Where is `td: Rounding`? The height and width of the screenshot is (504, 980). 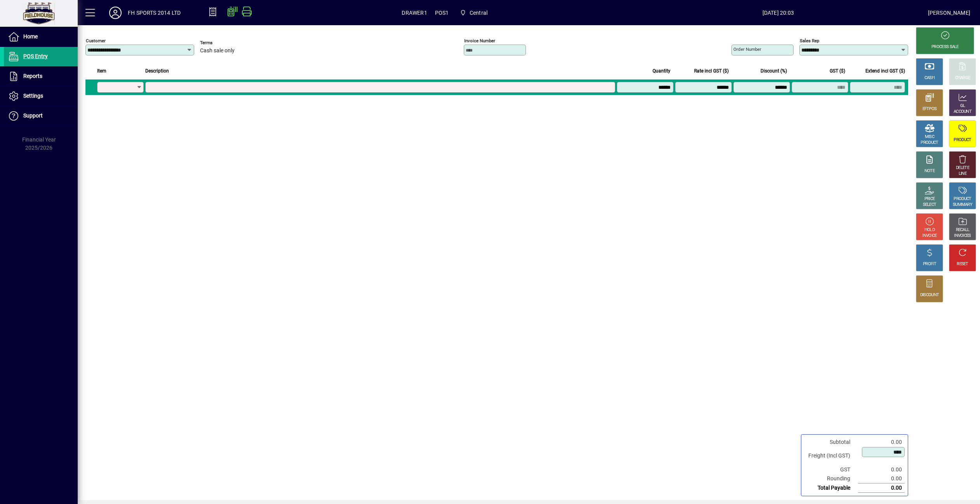
td: Rounding is located at coordinates (831, 479).